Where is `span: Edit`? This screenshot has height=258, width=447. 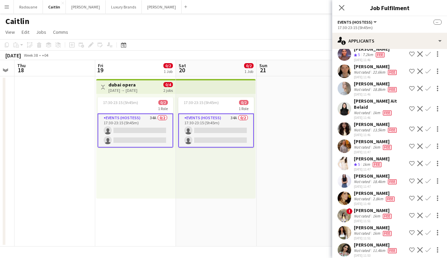 span: Edit is located at coordinates (25, 32).